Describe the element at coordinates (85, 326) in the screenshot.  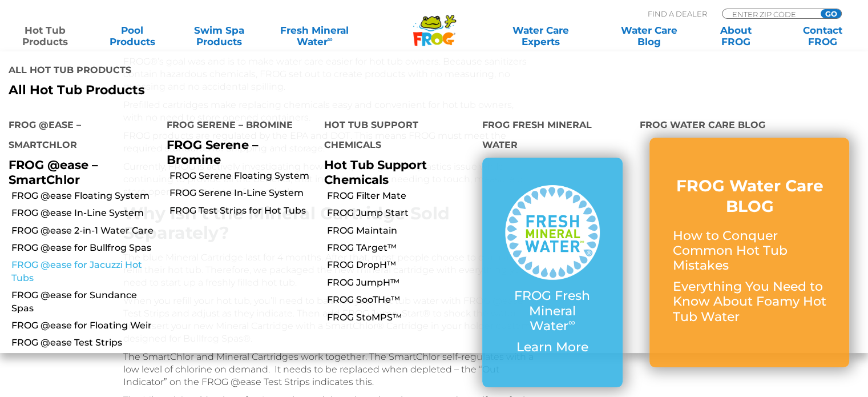
I see `a: FROG @ease for Floating Weir` at that location.